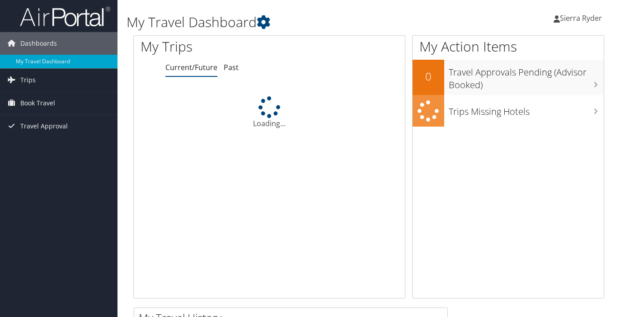  What do you see at coordinates (269, 113) in the screenshot?
I see `div: Loading...` at bounding box center [269, 113].